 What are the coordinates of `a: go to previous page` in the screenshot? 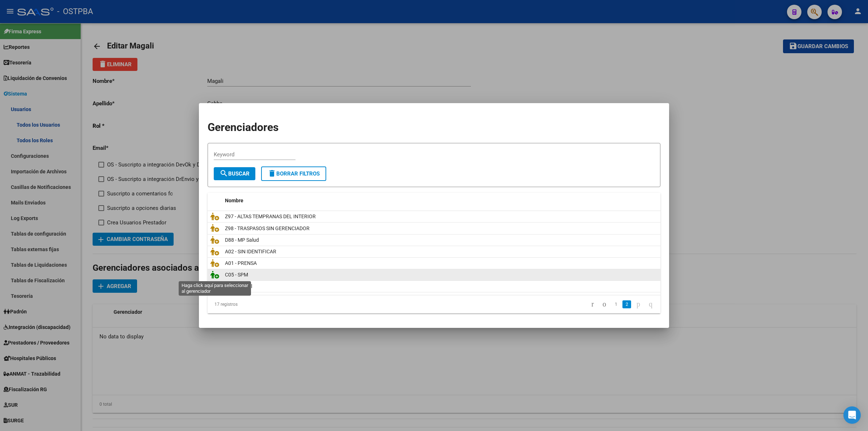 It's located at (605, 304).